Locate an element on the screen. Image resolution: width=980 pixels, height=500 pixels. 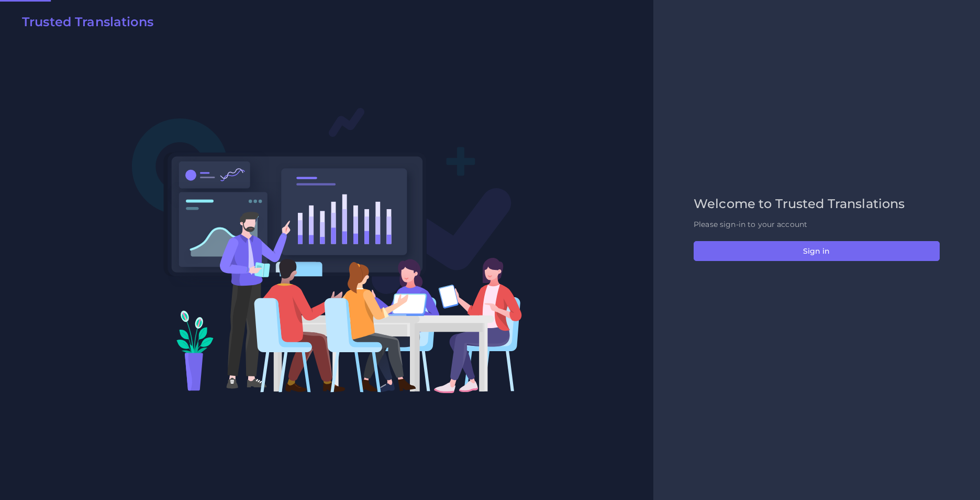
a: Trusted Translations is located at coordinates (84, 24).